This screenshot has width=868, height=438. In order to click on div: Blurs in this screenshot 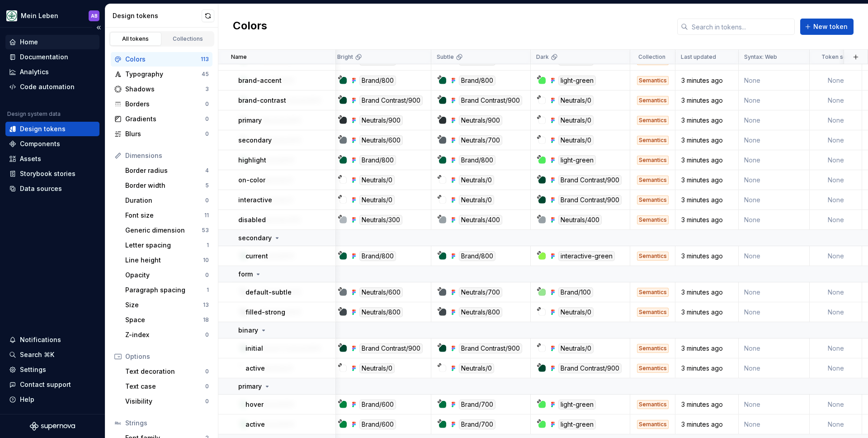, I will do `click(165, 134)`.